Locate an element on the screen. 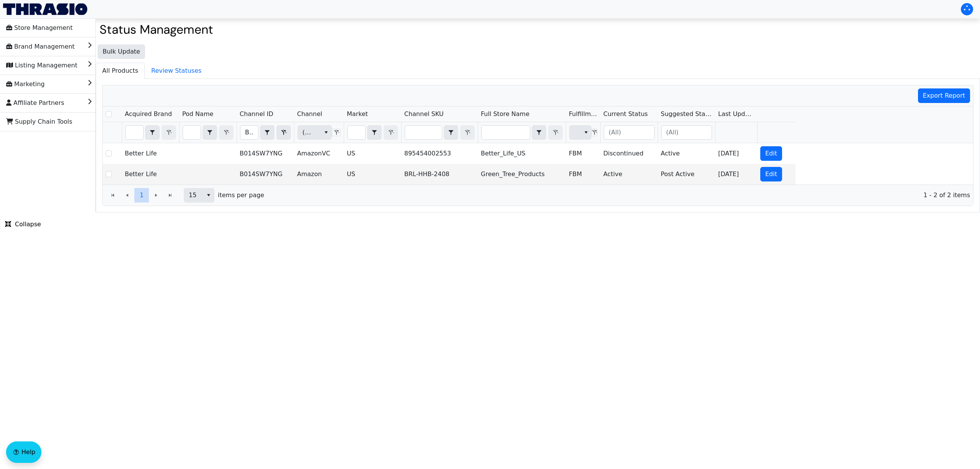 This screenshot has height=469, width=980. span: Full Store Name is located at coordinates (505, 114).